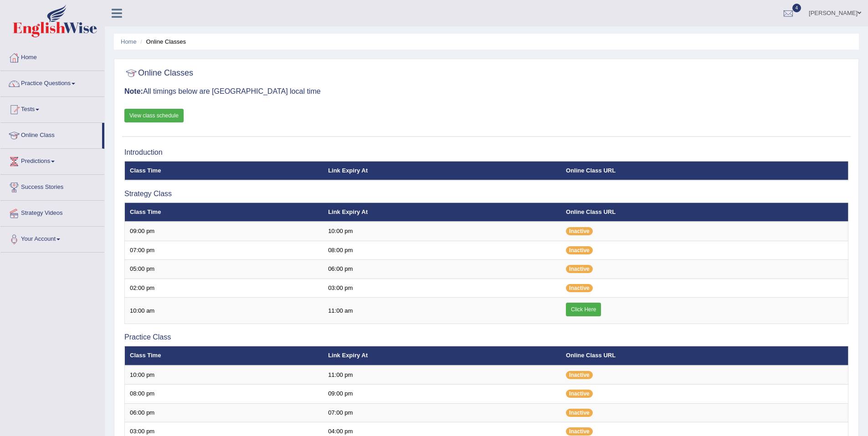 The height and width of the screenshot is (436, 868). I want to click on td: 11:00 pm, so click(442, 375).